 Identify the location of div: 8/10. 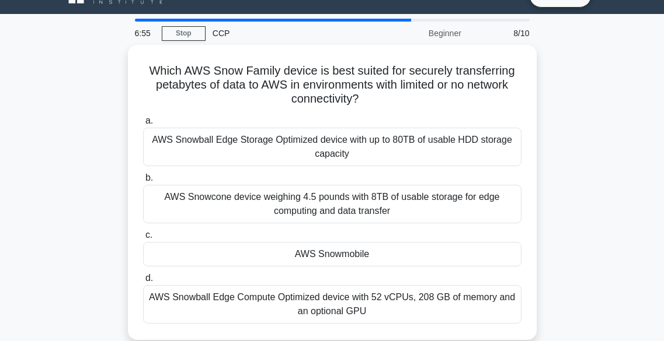
(502, 33).